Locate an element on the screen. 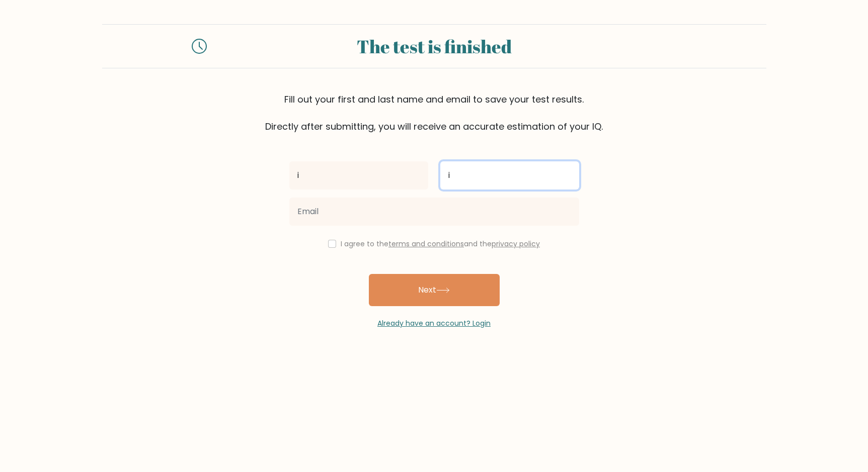  input: Last name is located at coordinates (510, 176).